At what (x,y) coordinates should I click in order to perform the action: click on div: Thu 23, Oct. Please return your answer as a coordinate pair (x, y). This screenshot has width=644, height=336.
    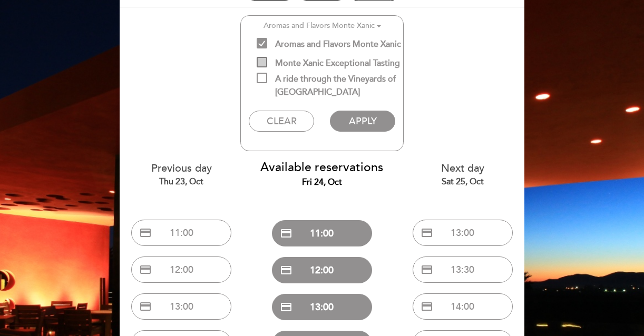
    Looking at the image, I should click on (181, 182).